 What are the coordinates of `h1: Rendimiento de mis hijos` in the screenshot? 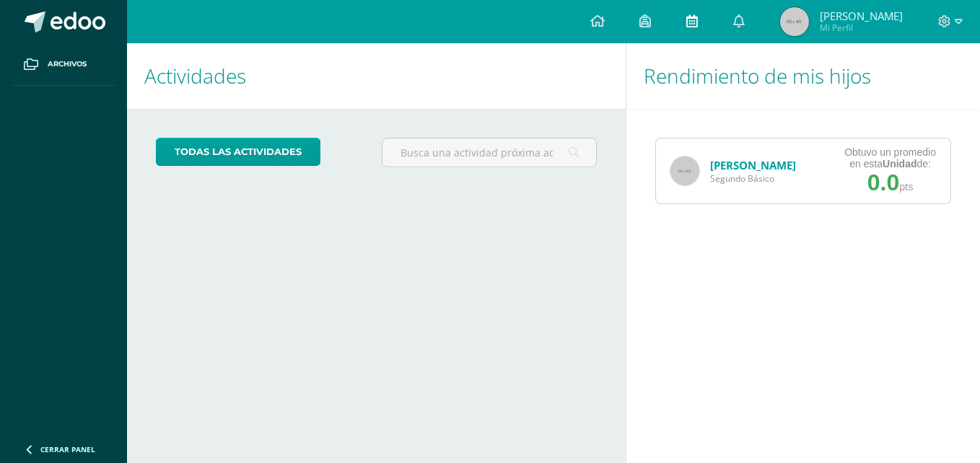 It's located at (803, 76).